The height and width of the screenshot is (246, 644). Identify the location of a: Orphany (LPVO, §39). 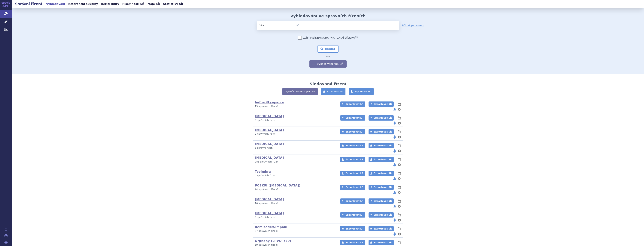
(273, 241).